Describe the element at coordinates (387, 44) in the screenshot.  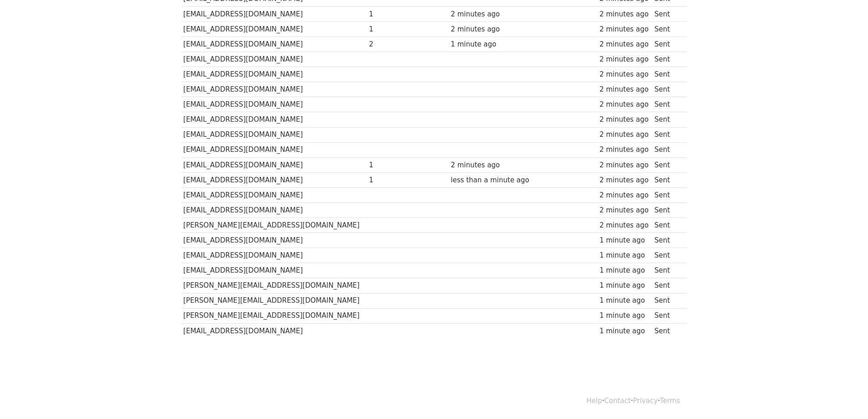
I see `div: 2` at that location.